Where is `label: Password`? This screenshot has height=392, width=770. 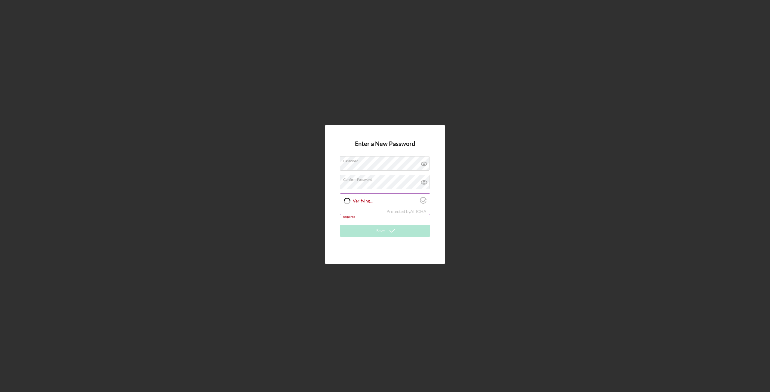 label: Password is located at coordinates (386, 160).